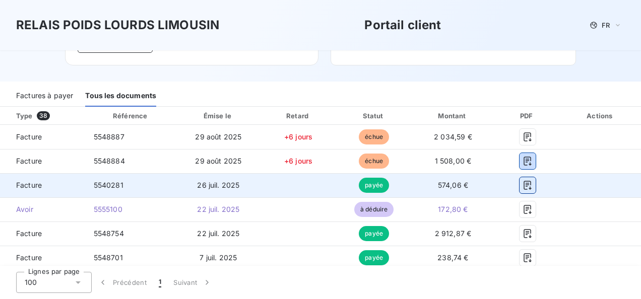  What do you see at coordinates (108, 257) in the screenshot?
I see `span: 5548701` at bounding box center [108, 257].